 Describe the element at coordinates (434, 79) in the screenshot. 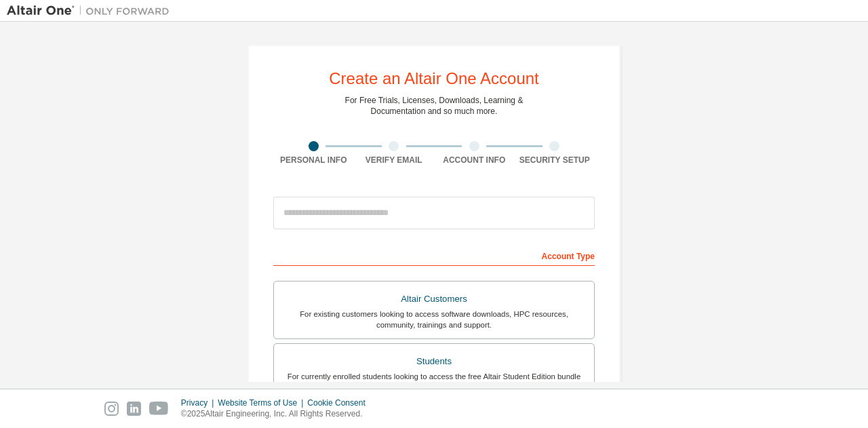

I see `div: Create an Altair One Account` at that location.